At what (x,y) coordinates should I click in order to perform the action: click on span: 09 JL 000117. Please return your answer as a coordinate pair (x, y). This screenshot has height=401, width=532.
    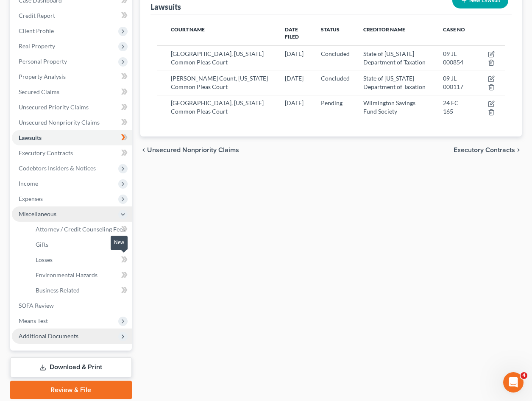
    Looking at the image, I should click on (453, 82).